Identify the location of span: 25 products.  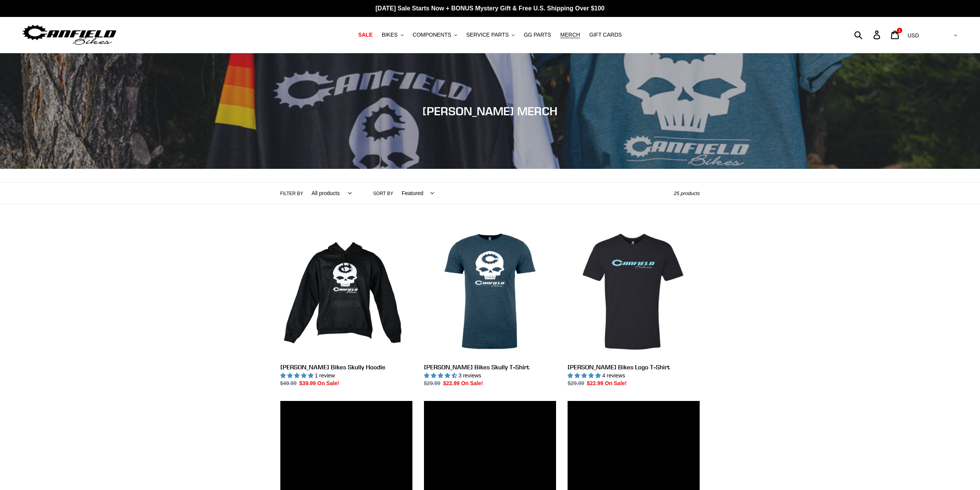
(687, 193).